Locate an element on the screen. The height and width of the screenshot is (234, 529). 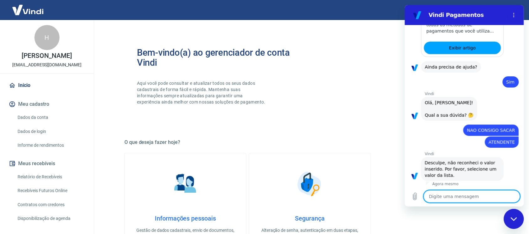
img: Segurança is located at coordinates (310, 184).